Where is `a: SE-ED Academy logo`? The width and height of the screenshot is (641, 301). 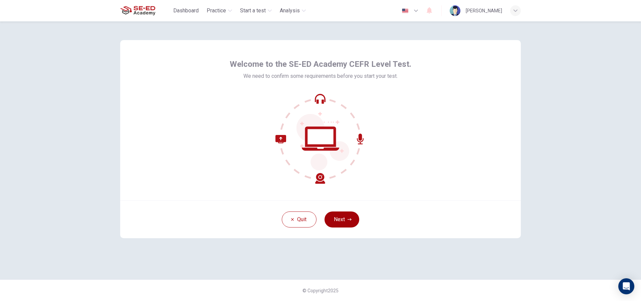
a: SE-ED Academy logo is located at coordinates (145, 11).